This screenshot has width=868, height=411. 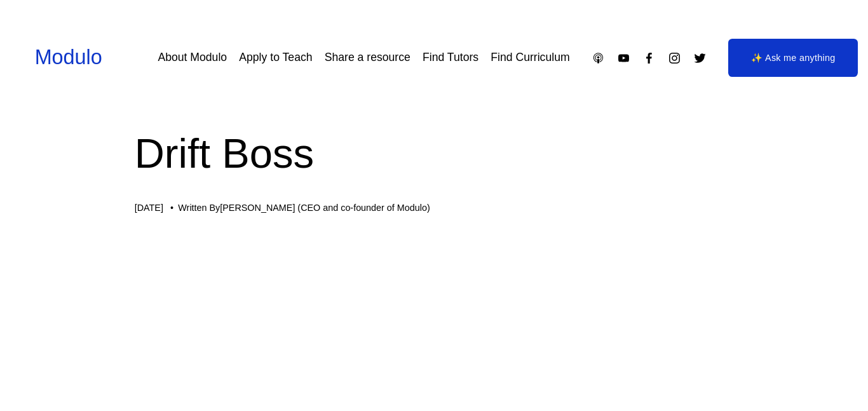 I want to click on a: Share a resource, so click(x=367, y=57).